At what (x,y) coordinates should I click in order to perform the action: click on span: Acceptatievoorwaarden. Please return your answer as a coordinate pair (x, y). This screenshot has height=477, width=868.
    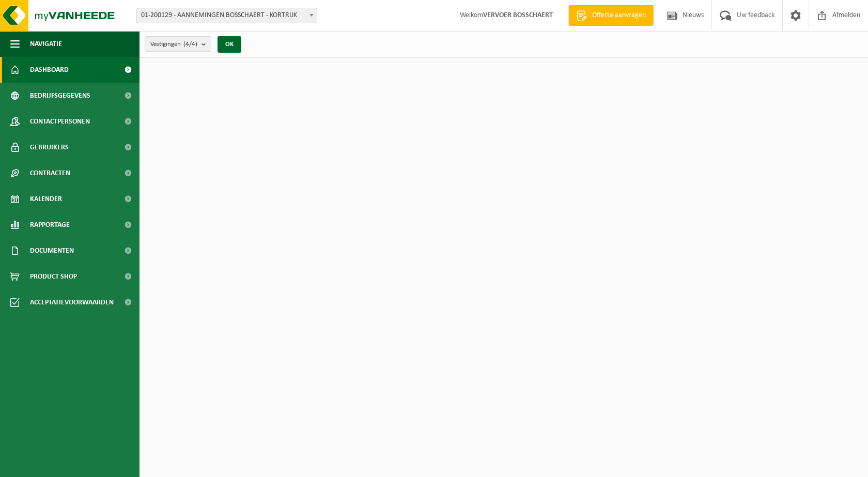
    Looking at the image, I should click on (72, 303).